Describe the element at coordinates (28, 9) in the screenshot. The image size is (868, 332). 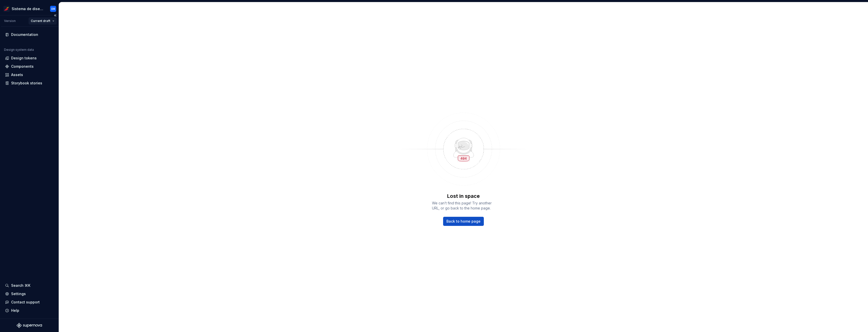
I see `div: Sistema de diseño Iberia` at that location.